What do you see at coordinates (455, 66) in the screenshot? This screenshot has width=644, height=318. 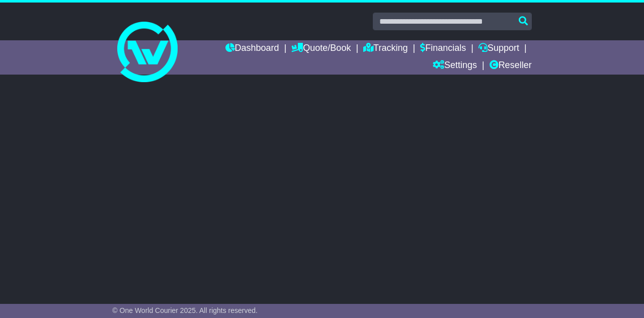 I see `a: Settings` at bounding box center [455, 66].